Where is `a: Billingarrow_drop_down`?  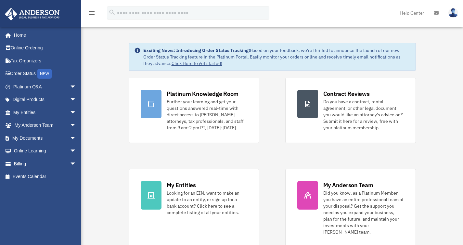 a: Billingarrow_drop_down is located at coordinates (45, 164).